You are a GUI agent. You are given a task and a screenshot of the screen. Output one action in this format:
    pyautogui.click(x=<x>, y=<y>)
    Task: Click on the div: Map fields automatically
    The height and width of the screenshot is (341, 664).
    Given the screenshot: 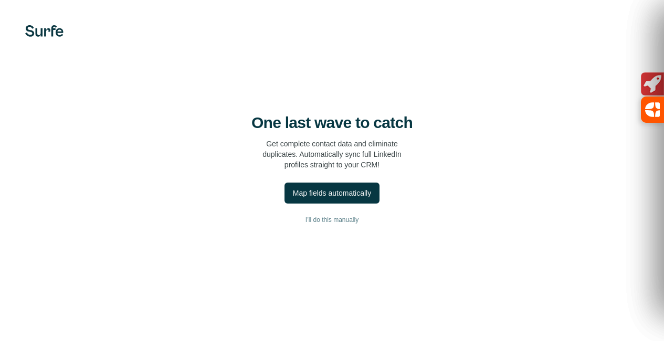 What is the action you would take?
    pyautogui.click(x=332, y=193)
    